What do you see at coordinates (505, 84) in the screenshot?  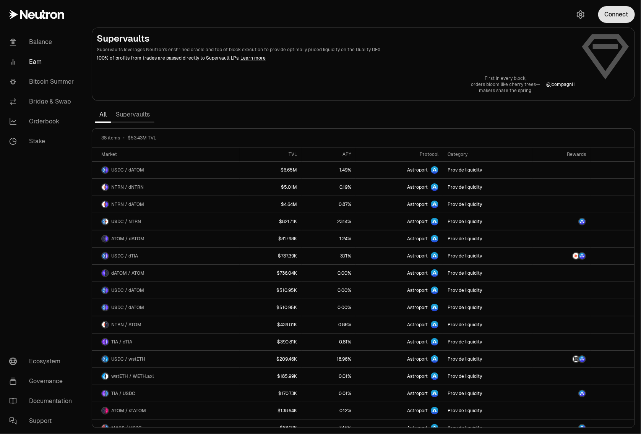 I see `a: First in every block,orders bloom like cherry trees—makers share the spring.` at bounding box center [505, 84].